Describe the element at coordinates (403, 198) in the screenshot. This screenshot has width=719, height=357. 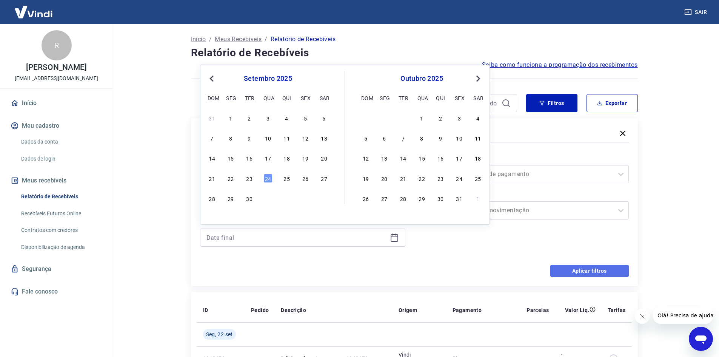
I see `div: Choose terça-feira, 28 de outubro de 2025` at that location.